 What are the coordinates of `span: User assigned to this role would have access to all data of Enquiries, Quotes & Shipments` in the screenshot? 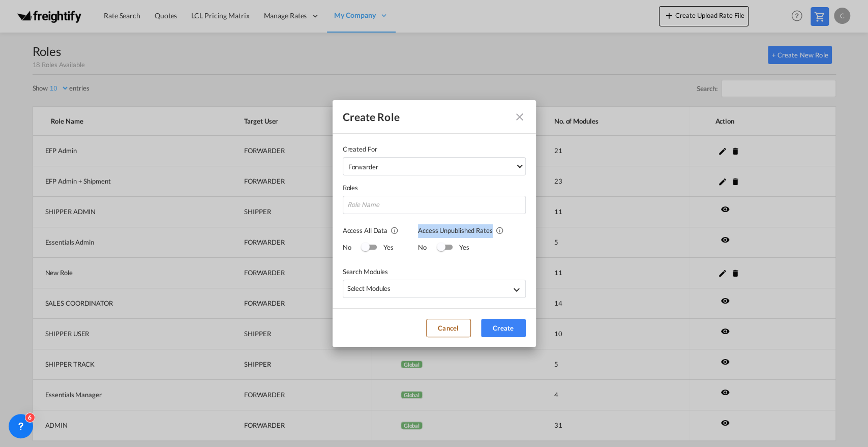 It's located at (396, 231).